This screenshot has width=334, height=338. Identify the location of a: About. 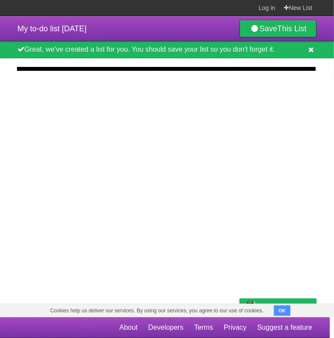
(128, 328).